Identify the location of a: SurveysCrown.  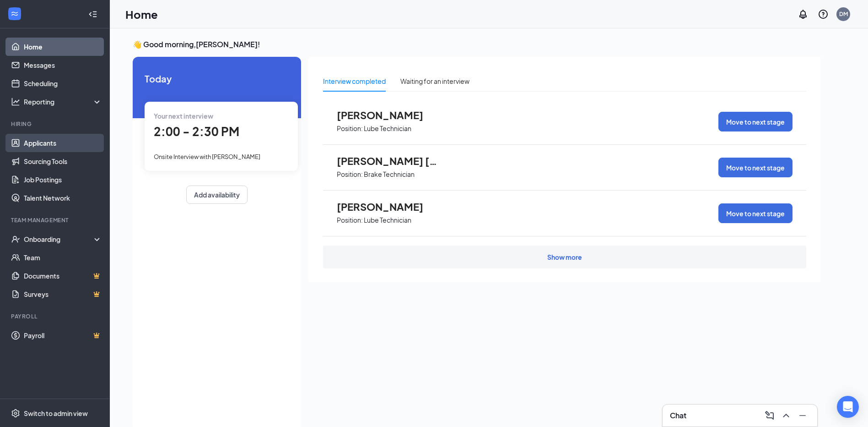
(62, 294).